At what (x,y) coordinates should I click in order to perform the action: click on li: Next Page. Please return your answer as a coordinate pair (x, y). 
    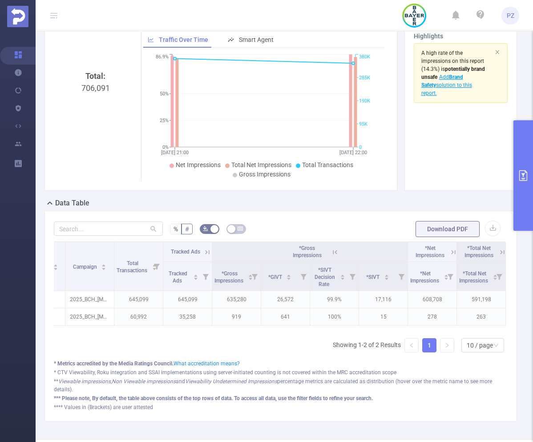
    Looking at the image, I should click on (447, 345).